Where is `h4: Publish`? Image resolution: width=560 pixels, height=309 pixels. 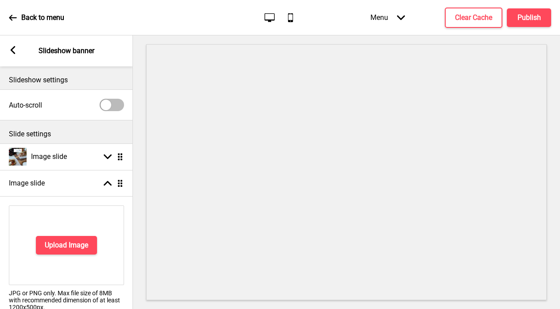
h4: Publish is located at coordinates (529, 18).